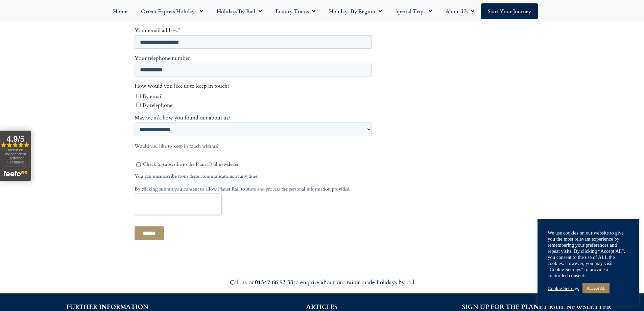 This screenshot has height=311, width=644. What do you see at coordinates (239, 11) in the screenshot?
I see `a: Holidays by Rail` at bounding box center [239, 11].